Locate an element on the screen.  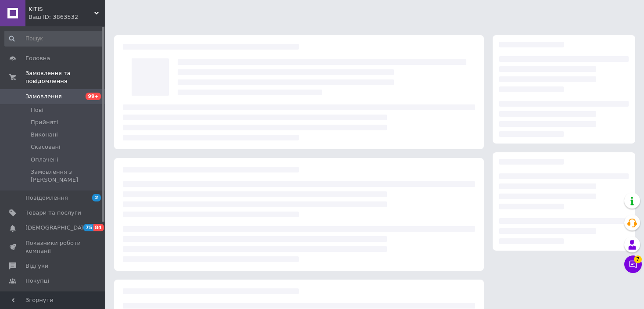
span: 2 is located at coordinates (97, 197).